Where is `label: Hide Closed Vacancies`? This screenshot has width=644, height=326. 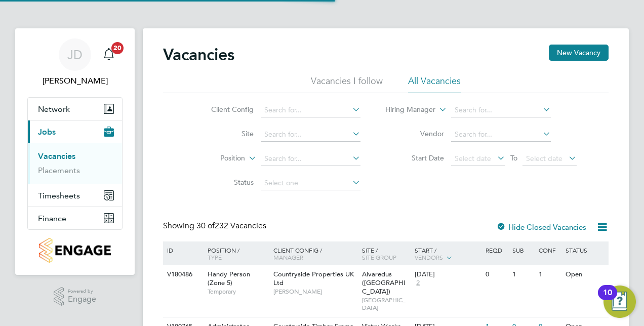 label: Hide Closed Vacancies is located at coordinates (541, 227).